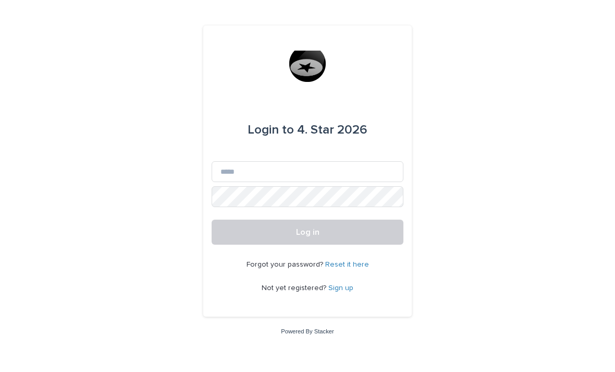  Describe the element at coordinates (295, 288) in the screenshot. I see `span: Not yet registered?` at that location.